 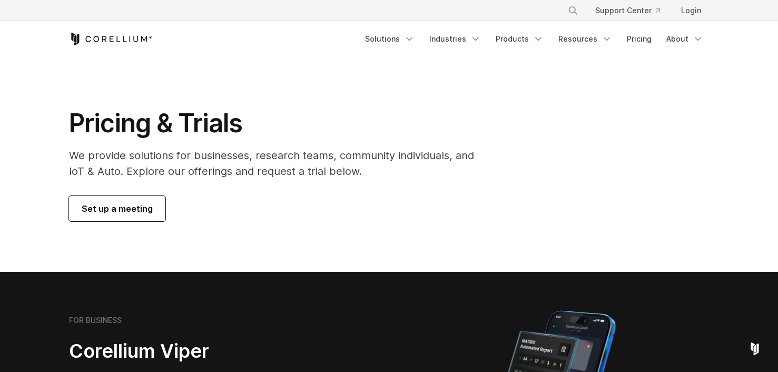 I want to click on button: Search, so click(x=573, y=11).